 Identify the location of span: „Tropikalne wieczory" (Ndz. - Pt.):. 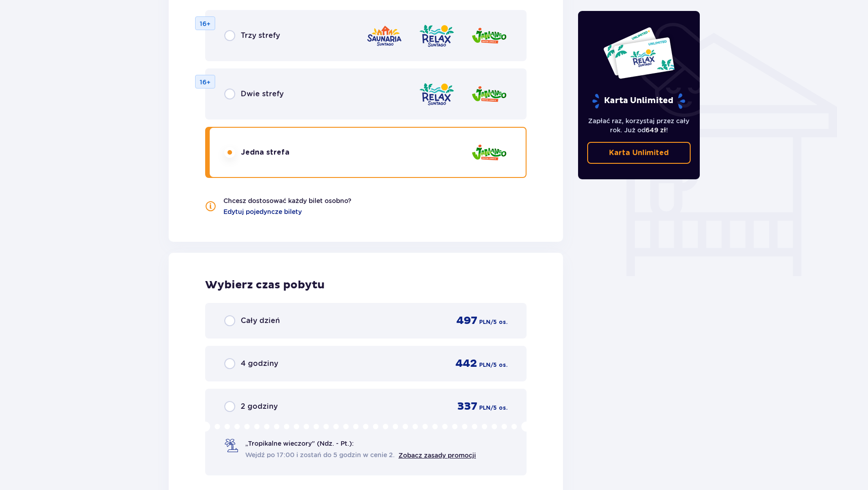
(300, 443).